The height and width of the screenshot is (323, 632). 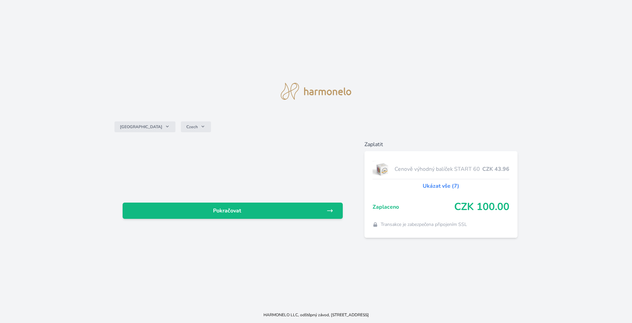 What do you see at coordinates (196, 127) in the screenshot?
I see `button: Czech` at bounding box center [196, 127].